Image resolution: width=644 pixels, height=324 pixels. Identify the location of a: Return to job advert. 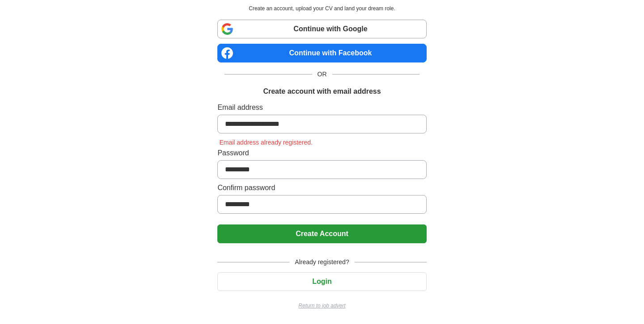
(322, 306).